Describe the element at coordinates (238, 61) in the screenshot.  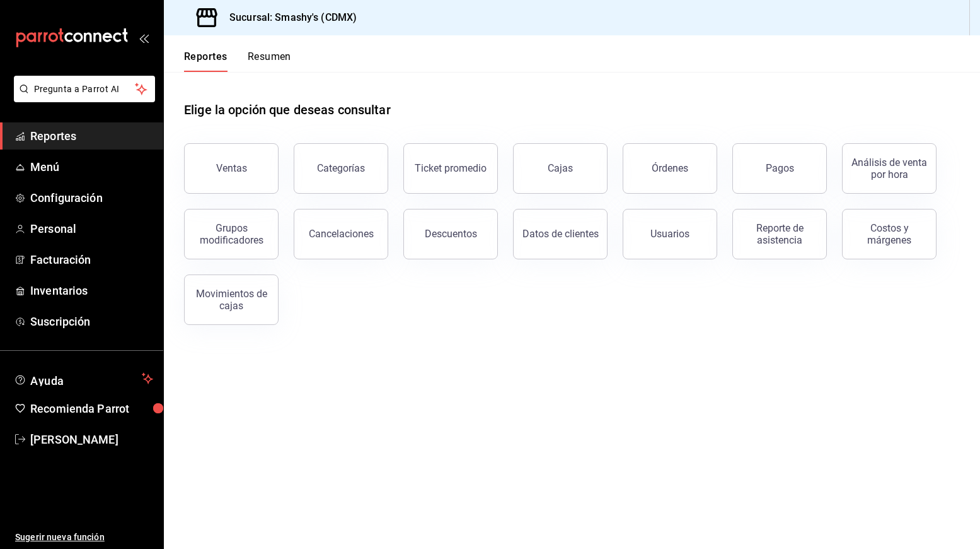
I see `div: navigation tabs` at that location.